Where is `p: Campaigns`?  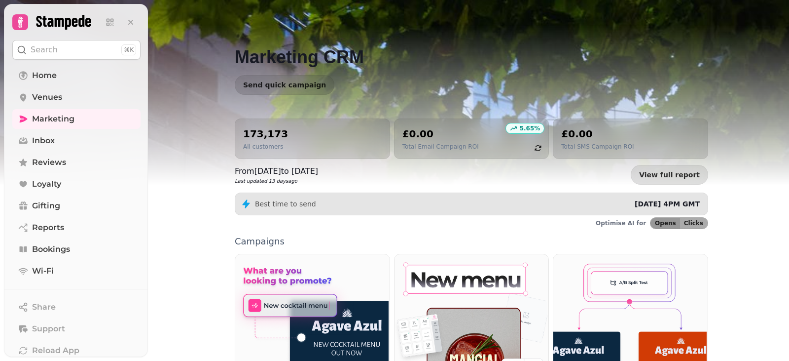
p: Campaigns is located at coordinates (472, 241).